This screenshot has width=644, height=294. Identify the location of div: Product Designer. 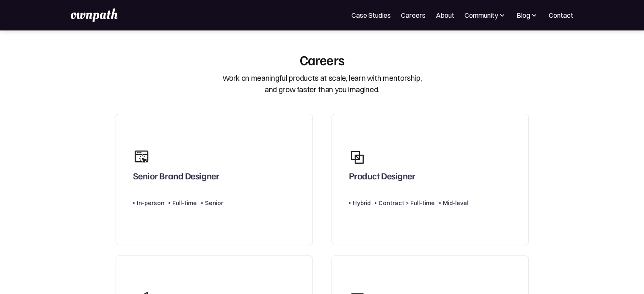
(382, 177).